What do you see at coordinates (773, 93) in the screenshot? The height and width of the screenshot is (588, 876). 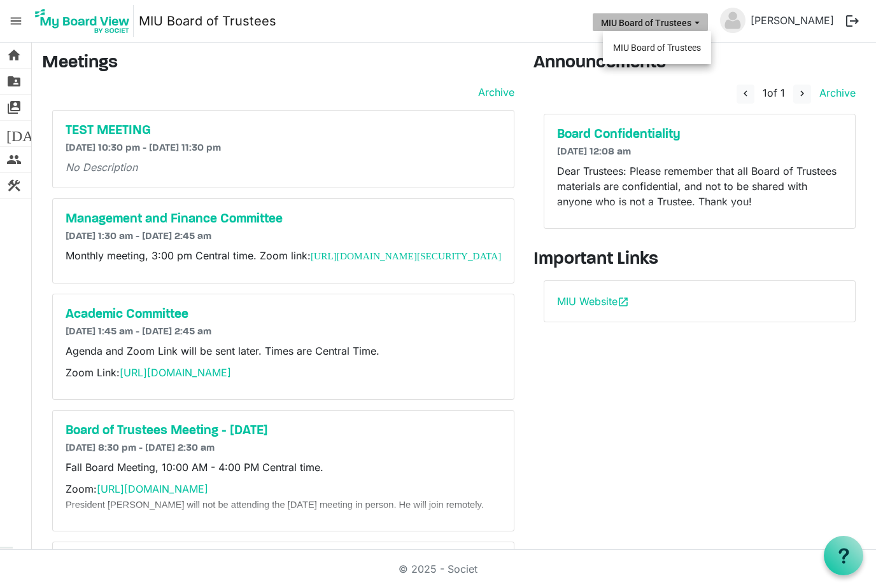 I see `span: of 1` at bounding box center [773, 93].